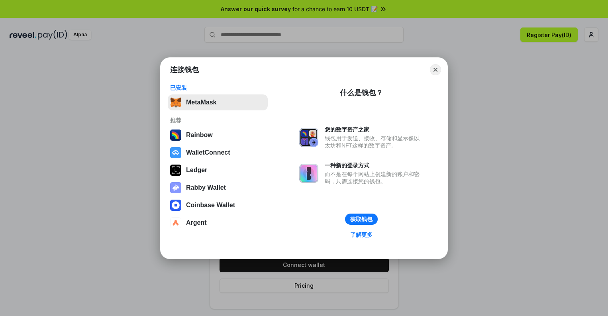 This screenshot has height=316, width=608. What do you see at coordinates (361, 235) in the screenshot?
I see `a: 了解更多` at bounding box center [361, 235].